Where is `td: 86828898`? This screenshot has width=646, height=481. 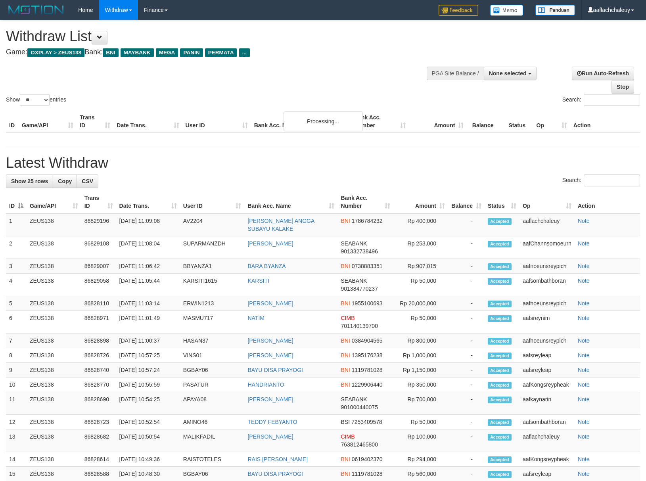 td: 86828898 is located at coordinates (99, 340).